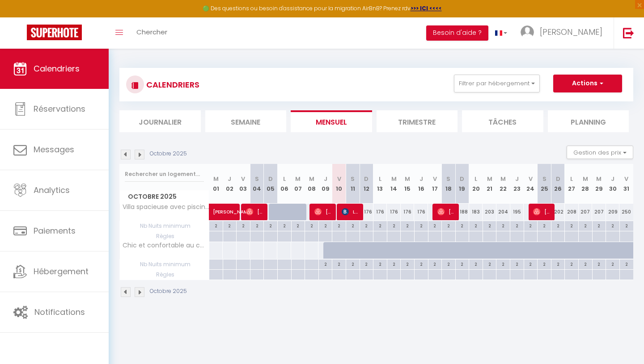 This screenshot has height=364, width=644. I want to click on th: 08, so click(312, 184).